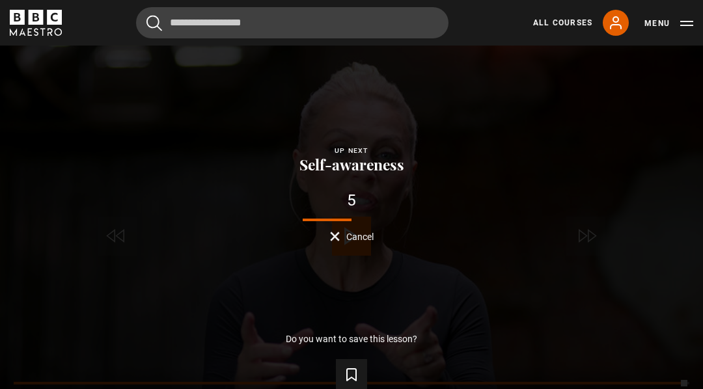 The width and height of the screenshot is (703, 389). Describe the element at coordinates (36, 23) in the screenshot. I see `svg: BBC Maestro` at that location.